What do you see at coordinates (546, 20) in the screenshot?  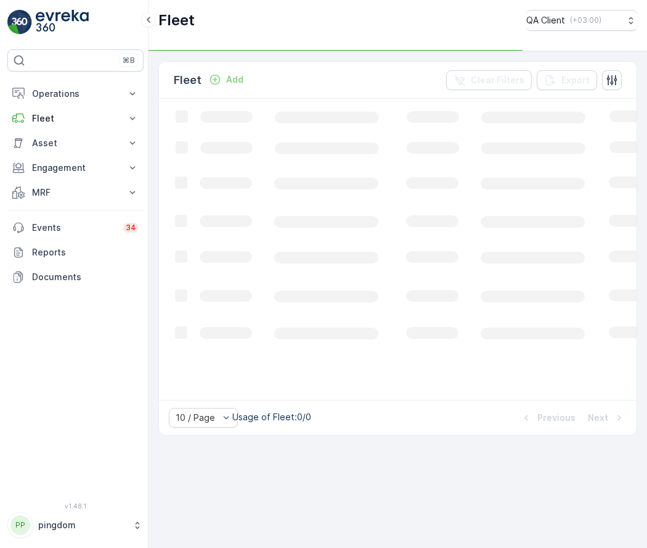 I see `p: QA Client` at bounding box center [546, 20].